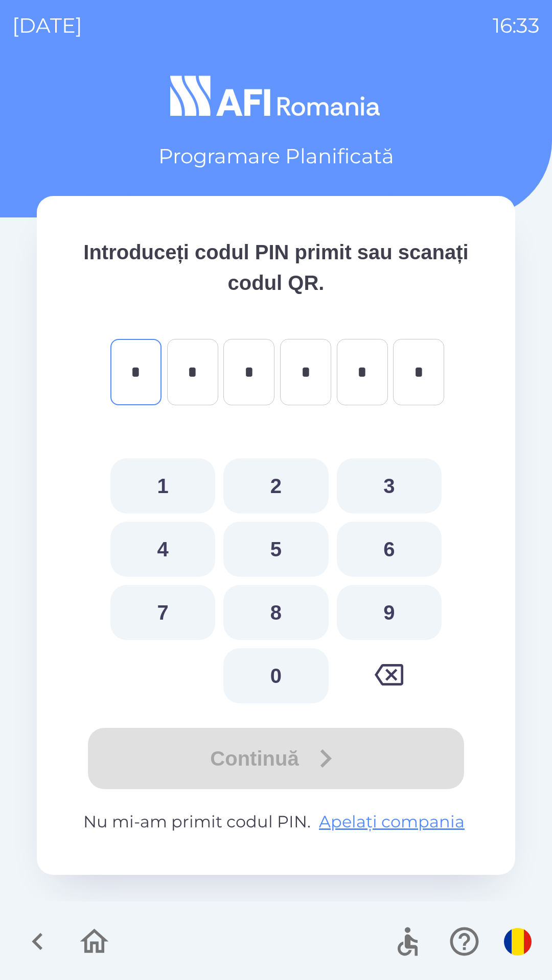 Image resolution: width=552 pixels, height=980 pixels. Describe the element at coordinates (162, 486) in the screenshot. I see `button: 1` at that location.